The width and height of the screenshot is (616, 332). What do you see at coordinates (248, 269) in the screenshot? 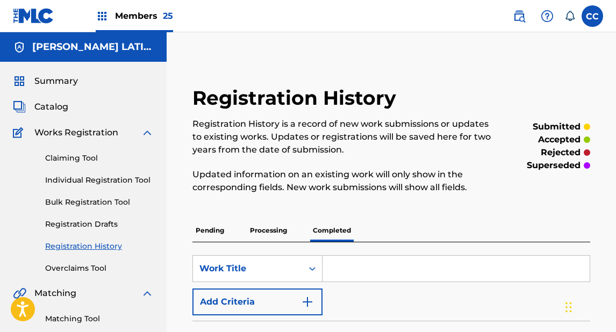
I see `div: Work Title` at bounding box center [248, 269].